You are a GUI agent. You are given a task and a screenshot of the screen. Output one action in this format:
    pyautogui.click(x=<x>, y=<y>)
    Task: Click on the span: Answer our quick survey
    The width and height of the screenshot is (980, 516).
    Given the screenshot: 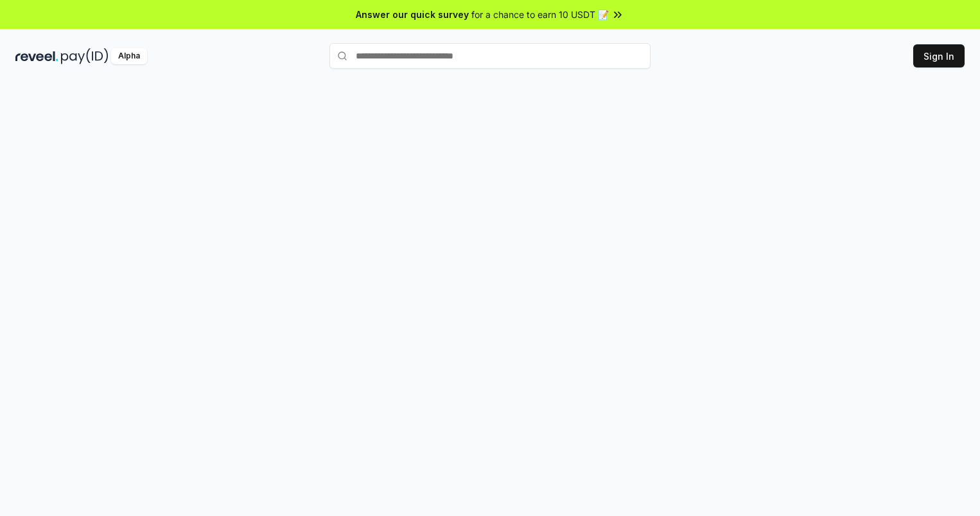 What is the action you would take?
    pyautogui.click(x=412, y=14)
    